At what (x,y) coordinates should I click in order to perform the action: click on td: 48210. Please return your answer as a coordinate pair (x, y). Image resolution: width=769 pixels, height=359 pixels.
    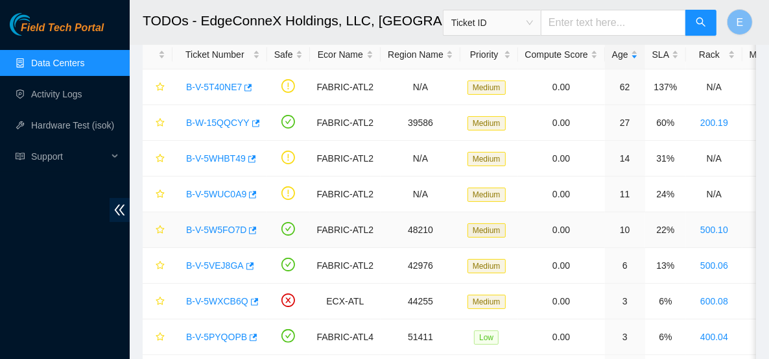
    Looking at the image, I should click on (420, 230).